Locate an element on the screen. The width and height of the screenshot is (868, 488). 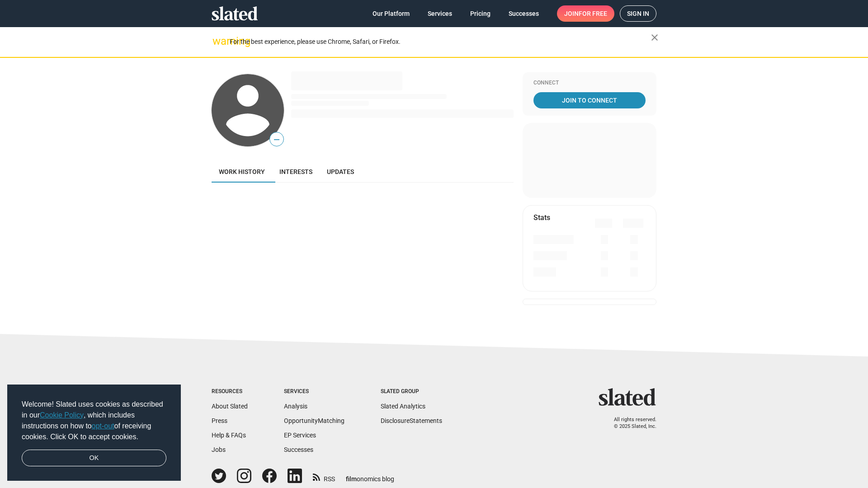
span: Work history is located at coordinates (242, 172).